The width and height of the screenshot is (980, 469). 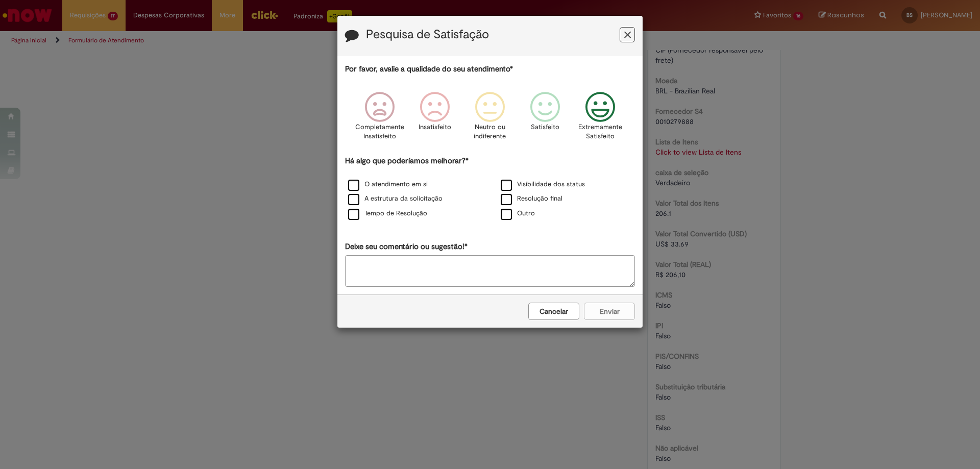 What do you see at coordinates (545, 119) in the screenshot?
I see `div: Satisfeito` at bounding box center [545, 119].